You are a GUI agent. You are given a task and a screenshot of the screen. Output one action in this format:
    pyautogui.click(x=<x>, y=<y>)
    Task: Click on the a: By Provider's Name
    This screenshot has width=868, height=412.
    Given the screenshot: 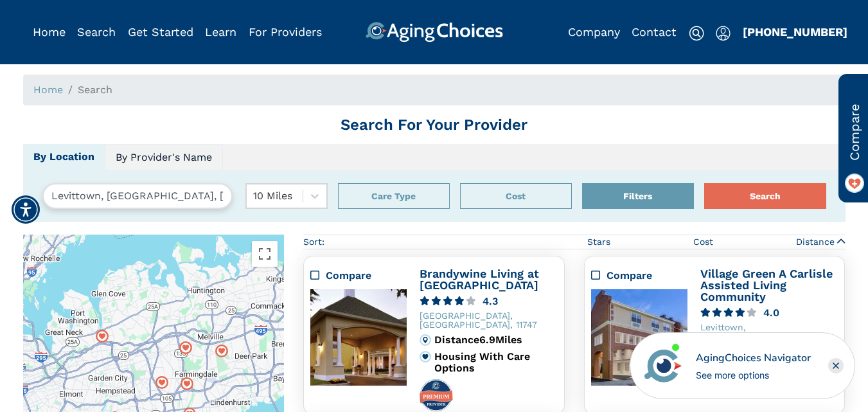 What is the action you would take?
    pyautogui.click(x=164, y=158)
    